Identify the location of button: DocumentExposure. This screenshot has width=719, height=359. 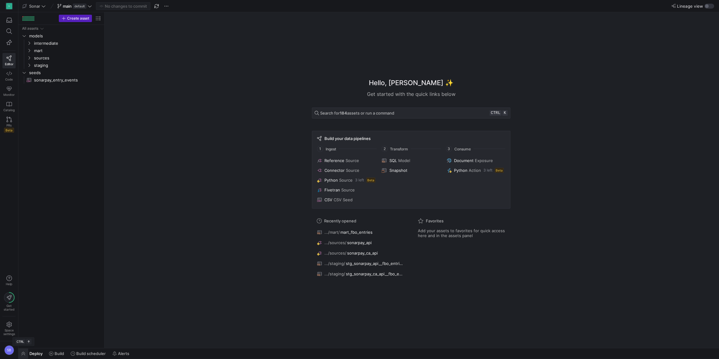
(475, 160).